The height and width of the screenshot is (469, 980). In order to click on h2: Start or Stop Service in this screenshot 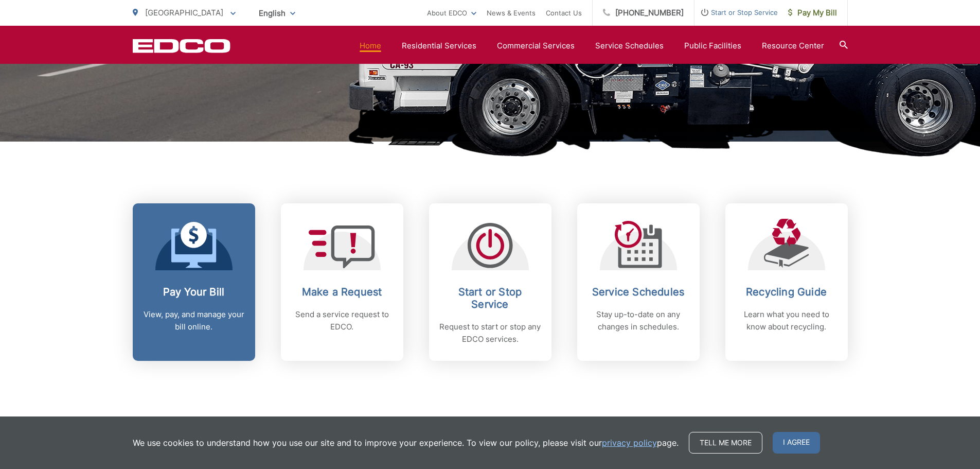, I will do `click(490, 298)`.